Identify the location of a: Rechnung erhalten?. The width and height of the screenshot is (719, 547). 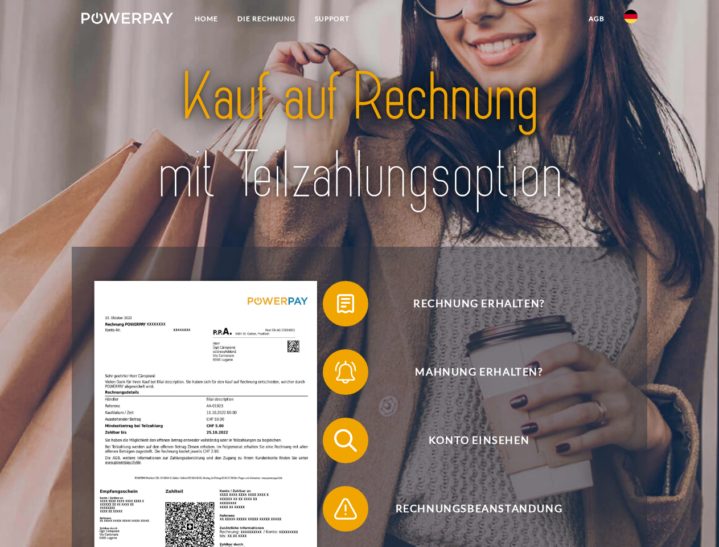
(471, 303).